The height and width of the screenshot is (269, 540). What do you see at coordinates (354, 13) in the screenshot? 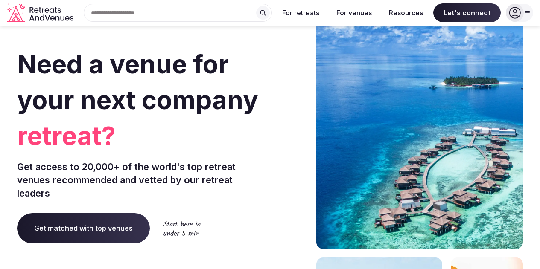
I see `button: For venues` at bounding box center [354, 13].